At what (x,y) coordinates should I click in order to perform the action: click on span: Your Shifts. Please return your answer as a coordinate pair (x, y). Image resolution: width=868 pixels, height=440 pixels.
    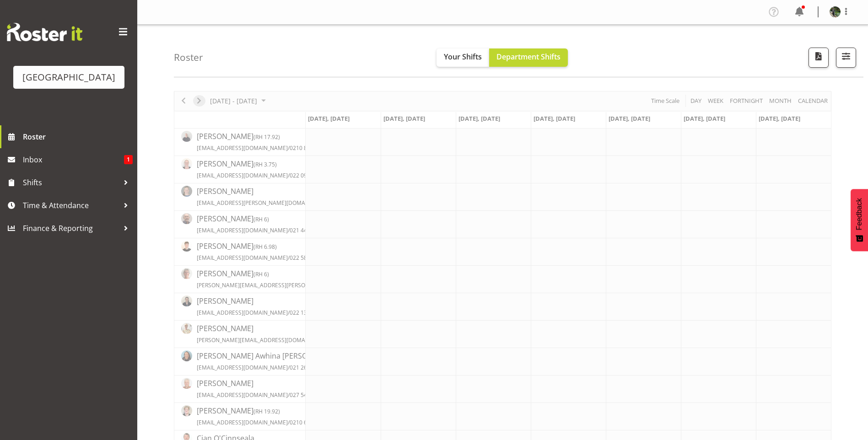
    Looking at the image, I should click on (463, 56).